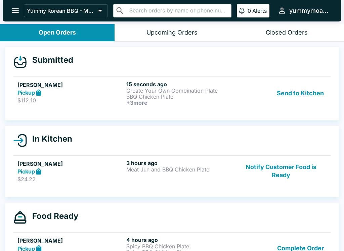 The image size is (344, 251). Describe the element at coordinates (179, 247) in the screenshot. I see `p: Spicy BBQ Chicken Plate` at that location.